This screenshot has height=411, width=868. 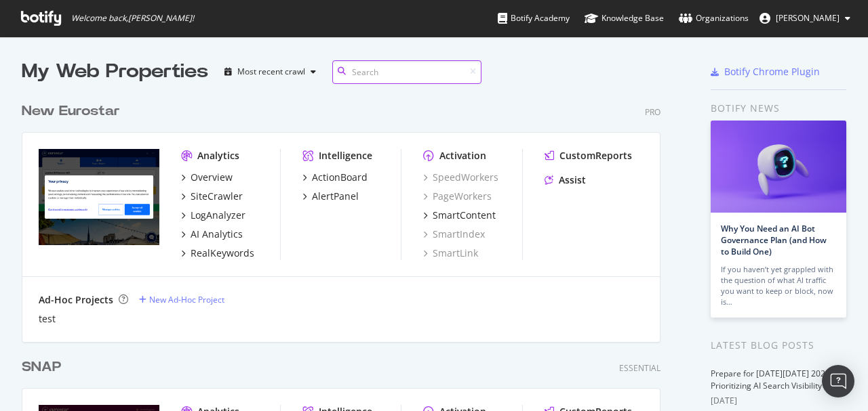 What do you see at coordinates (330, 197) in the screenshot?
I see `a: AlertPanel` at bounding box center [330, 197].